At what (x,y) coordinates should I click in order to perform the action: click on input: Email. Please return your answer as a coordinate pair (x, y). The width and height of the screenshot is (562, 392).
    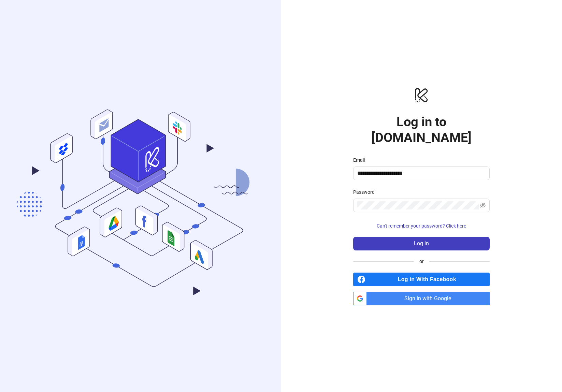
    Looking at the image, I should click on (421, 173).